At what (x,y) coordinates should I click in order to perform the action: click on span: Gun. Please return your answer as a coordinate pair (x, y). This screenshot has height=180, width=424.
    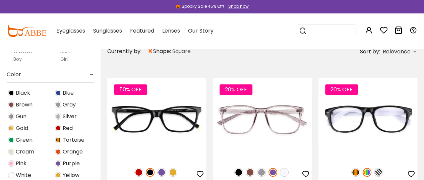
    Looking at the image, I should click on (21, 116).